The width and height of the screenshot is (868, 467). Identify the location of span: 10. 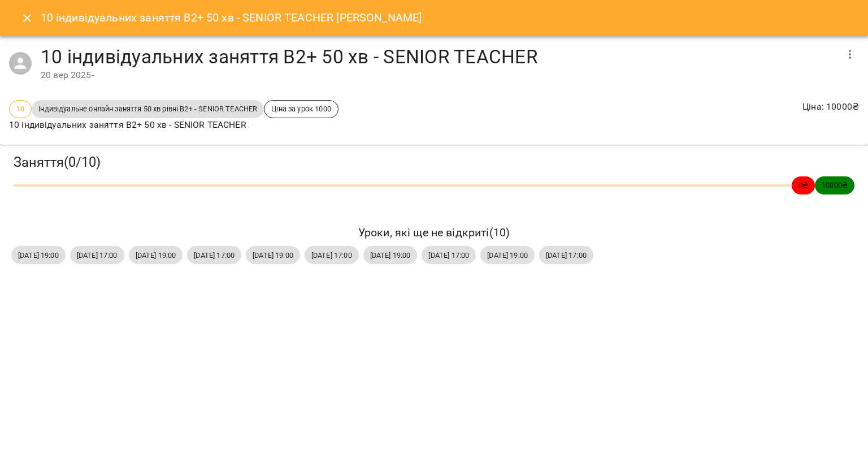
(20, 108).